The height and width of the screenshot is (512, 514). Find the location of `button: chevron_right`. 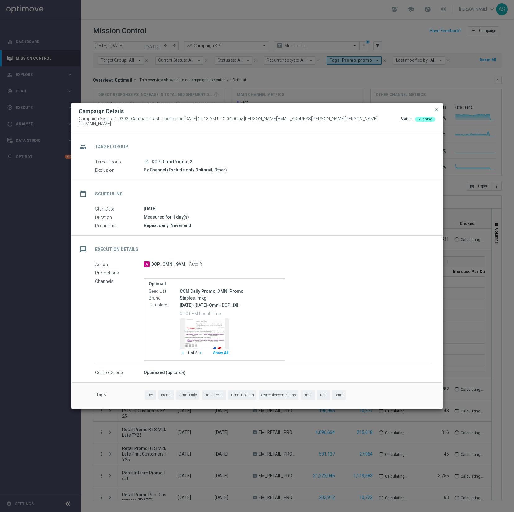

button: chevron_right is located at coordinates (201, 353).